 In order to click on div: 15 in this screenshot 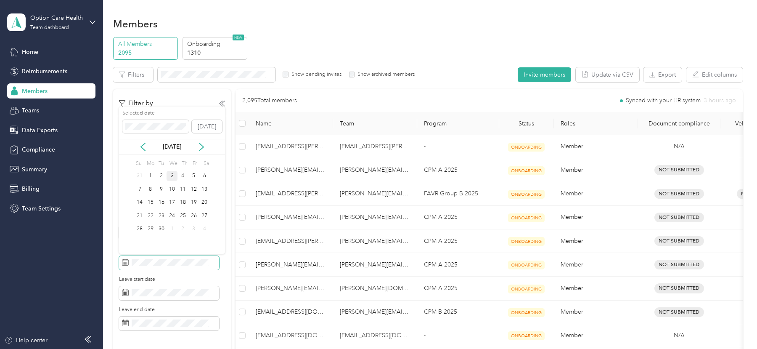, I will do `click(151, 202)`.